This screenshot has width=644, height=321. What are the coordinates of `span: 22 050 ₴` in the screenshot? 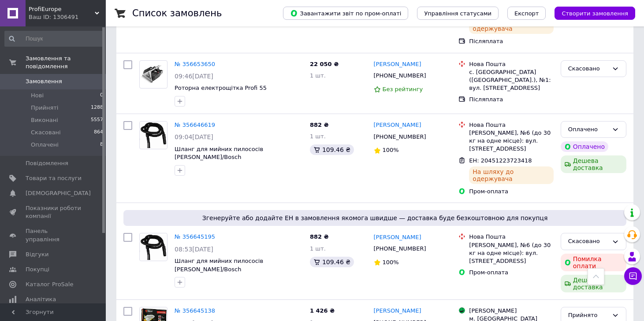 It's located at (324, 64).